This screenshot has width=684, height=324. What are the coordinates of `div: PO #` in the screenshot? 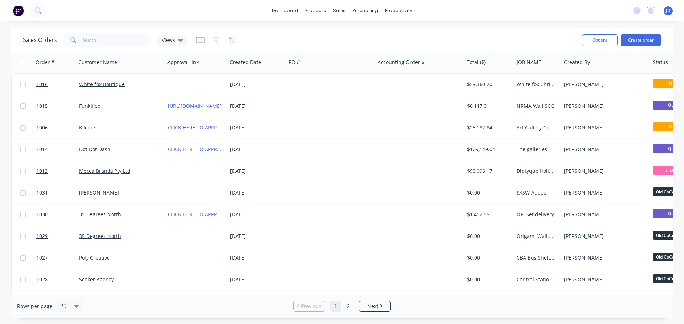 It's located at (294, 62).